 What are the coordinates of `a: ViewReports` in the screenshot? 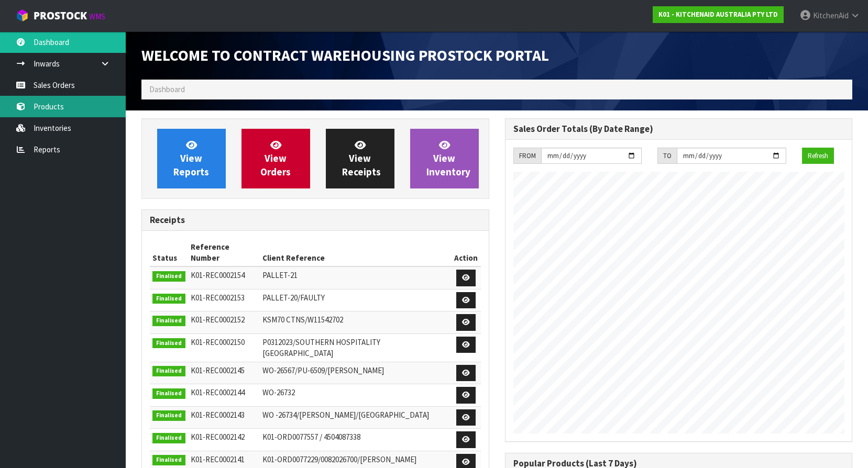 It's located at (191, 159).